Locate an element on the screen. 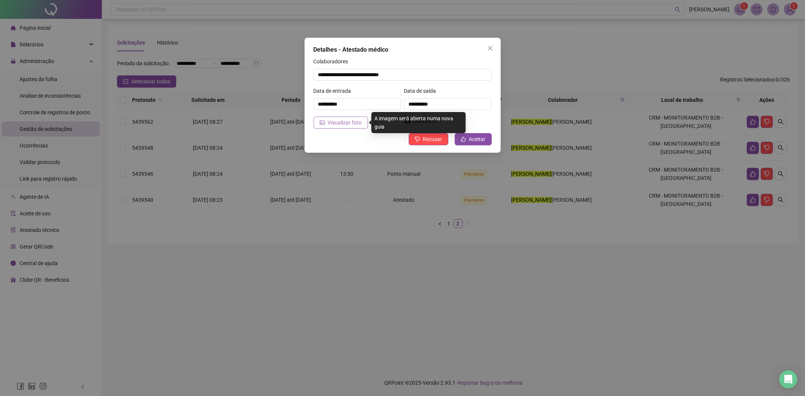  span: close is located at coordinates (490, 48).